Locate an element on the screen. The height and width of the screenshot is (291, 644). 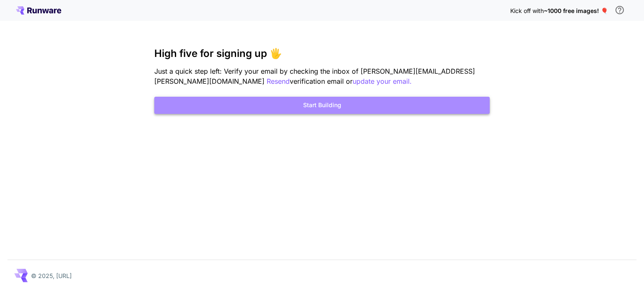
button: update your email. is located at coordinates (382, 81).